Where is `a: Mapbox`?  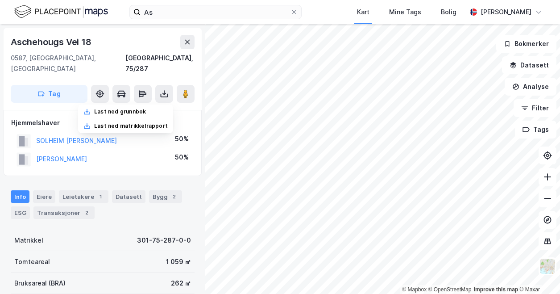
a: Mapbox is located at coordinates (414, 289).